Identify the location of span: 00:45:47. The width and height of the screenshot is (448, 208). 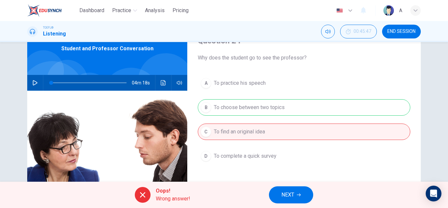
(363, 32).